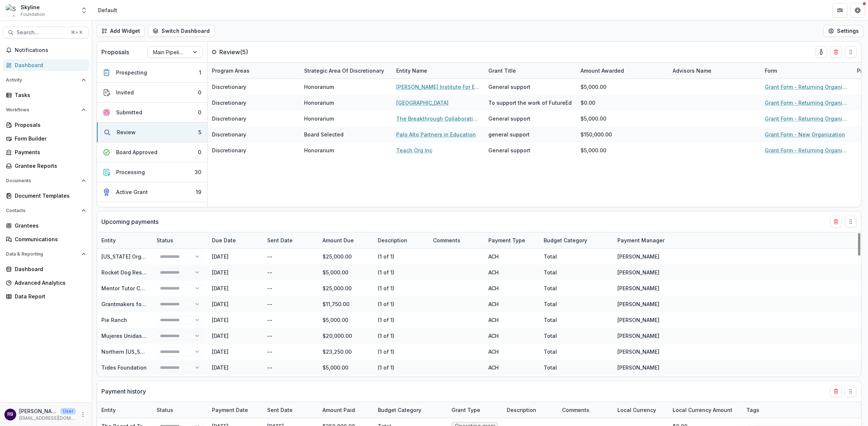  What do you see at coordinates (530, 71) in the screenshot?
I see `div: Grant Title` at bounding box center [530, 71].